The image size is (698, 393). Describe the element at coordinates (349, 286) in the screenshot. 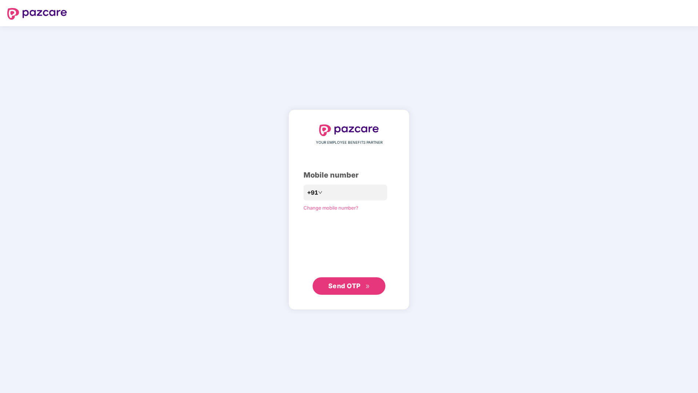

I see `button: Send OTPdouble-right` at that location.